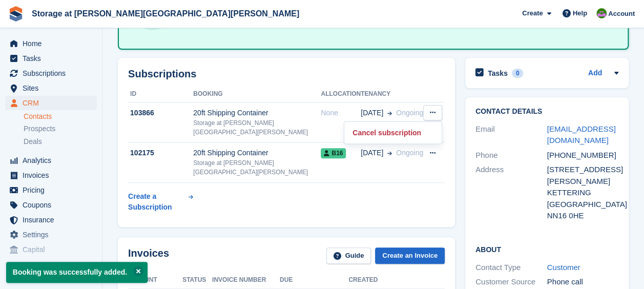 The image size is (644, 289). I want to click on a: Prospects, so click(60, 129).